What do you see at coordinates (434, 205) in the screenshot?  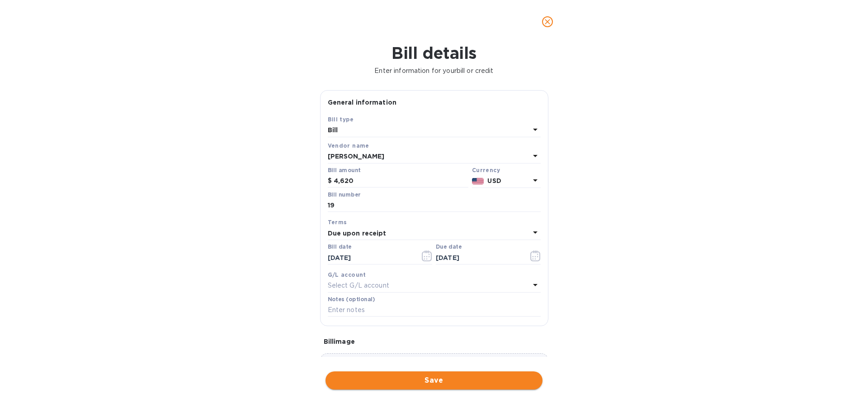 I see `input: Enter bill number` at bounding box center [434, 205].